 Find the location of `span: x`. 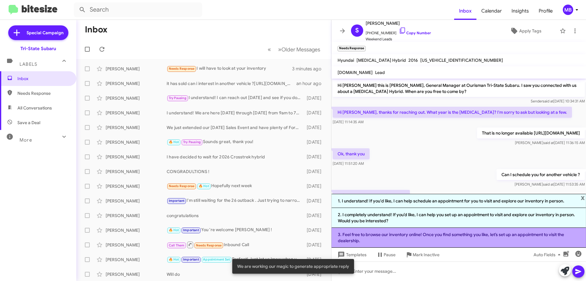

span: x is located at coordinates (583, 197).